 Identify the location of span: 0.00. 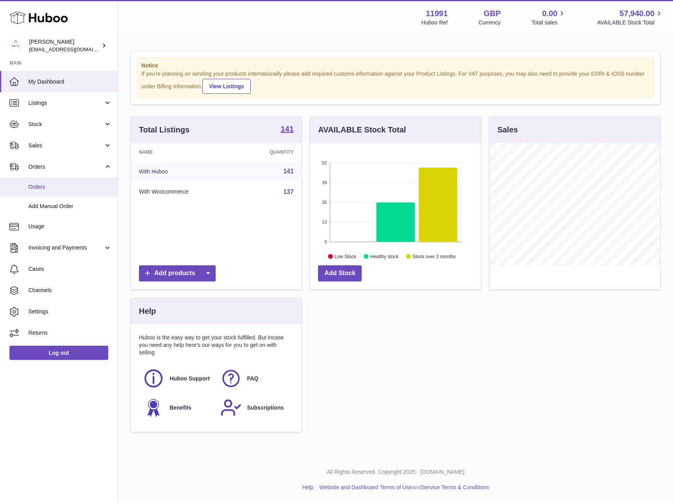
(550, 13).